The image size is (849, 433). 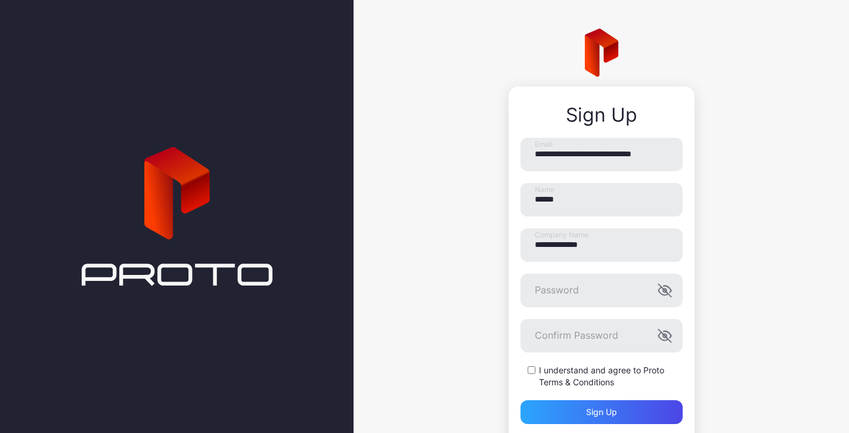 I want to click on input: Password, so click(x=602, y=290).